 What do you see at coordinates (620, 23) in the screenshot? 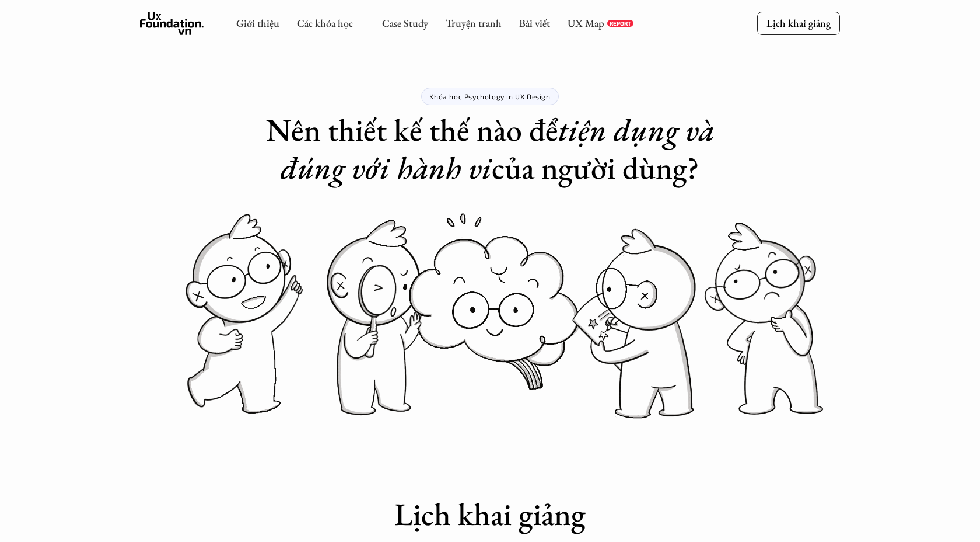
I see `p: REPORT` at bounding box center [620, 23].